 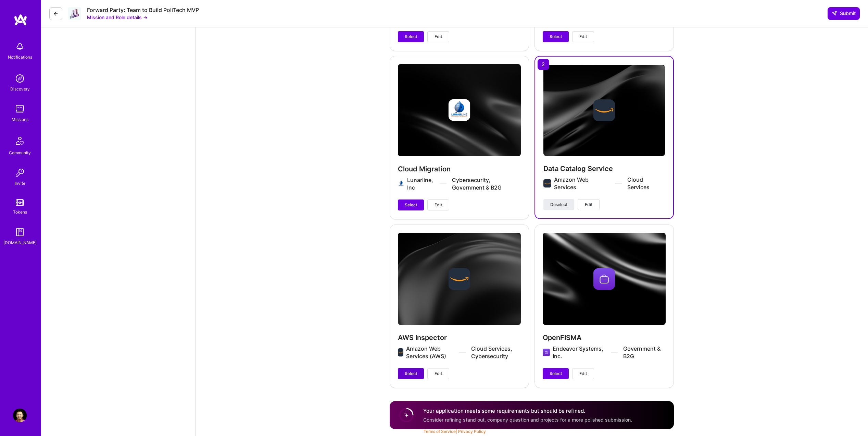 What do you see at coordinates (454, 424) in the screenshot?
I see `div: © 2025 ATeams Inc., All rights reserved.` at bounding box center [454, 424].